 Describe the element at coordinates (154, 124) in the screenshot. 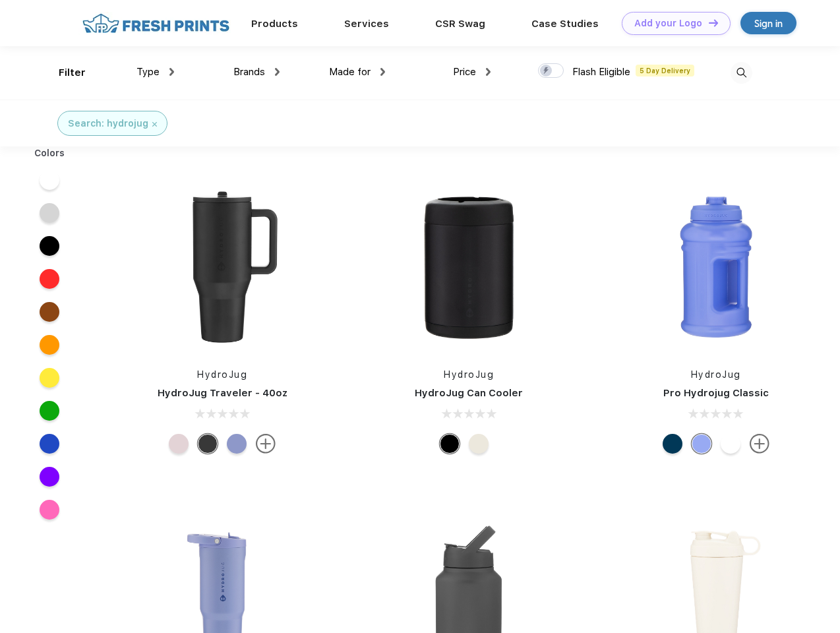

I see `img: filter_cancel.svg` at that location.